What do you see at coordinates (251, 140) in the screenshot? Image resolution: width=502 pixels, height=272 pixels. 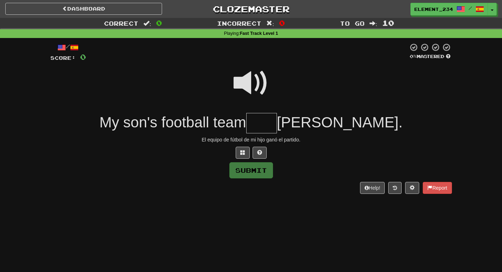 I see `div: El equipo de fútbol de mi hijo ganó el partido.` at bounding box center [251, 140].